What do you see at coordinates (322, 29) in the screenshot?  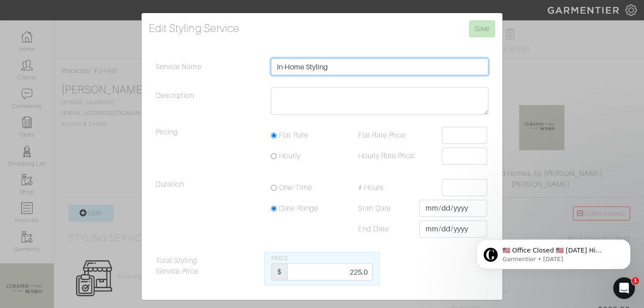 I see `h4: Edit Styling Service` at bounding box center [322, 29].